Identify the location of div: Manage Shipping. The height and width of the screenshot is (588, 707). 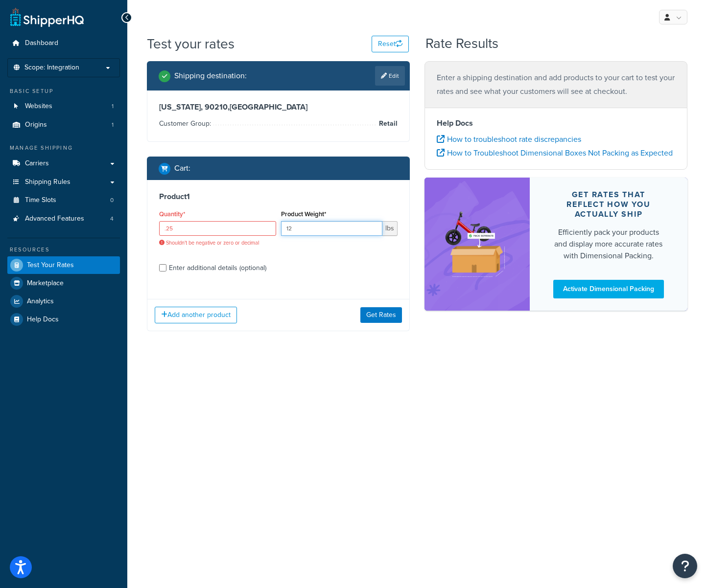
(63, 148).